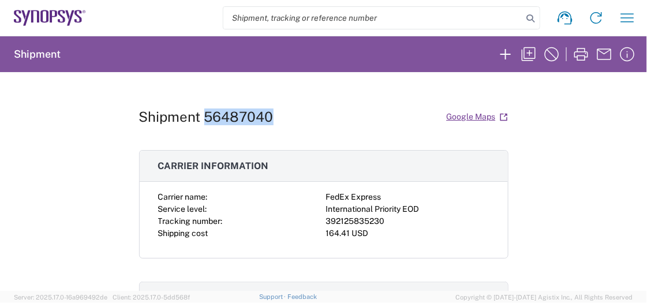 The width and height of the screenshot is (647, 303). What do you see at coordinates (37, 54) in the screenshot?
I see `h2: Shipment` at bounding box center [37, 54].